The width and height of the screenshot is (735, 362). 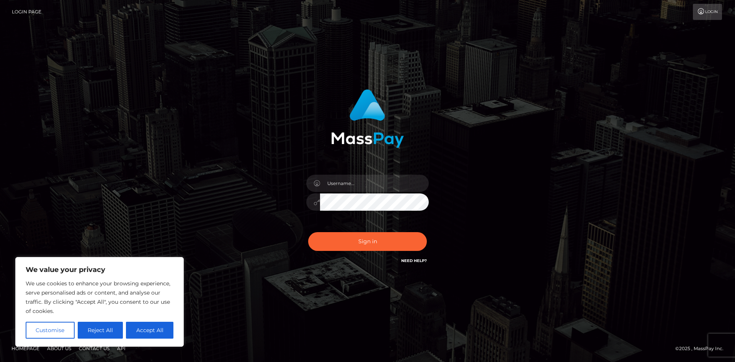 I want to click on p: We value your privacy, so click(x=100, y=270).